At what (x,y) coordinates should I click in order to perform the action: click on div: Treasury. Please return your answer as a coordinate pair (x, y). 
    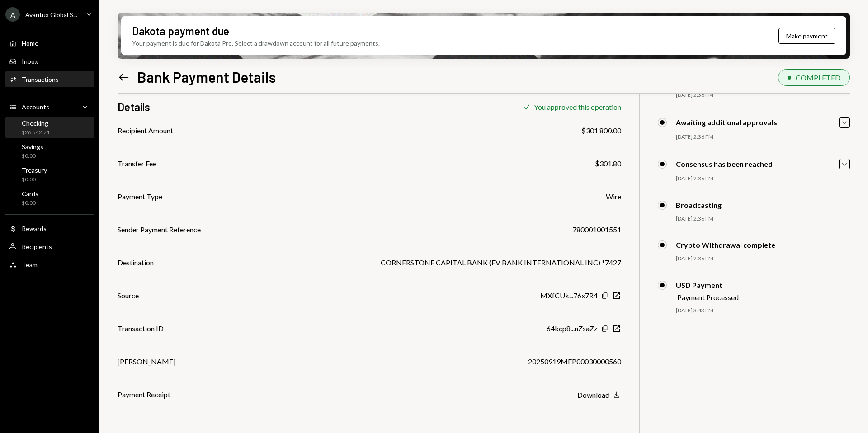
    Looking at the image, I should click on (35, 170).